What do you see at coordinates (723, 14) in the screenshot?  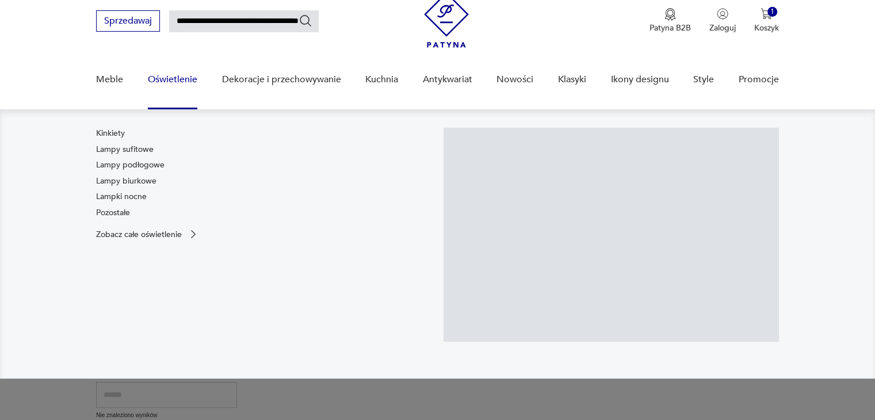 I see `img: Ikonka użytkownika` at bounding box center [723, 14].